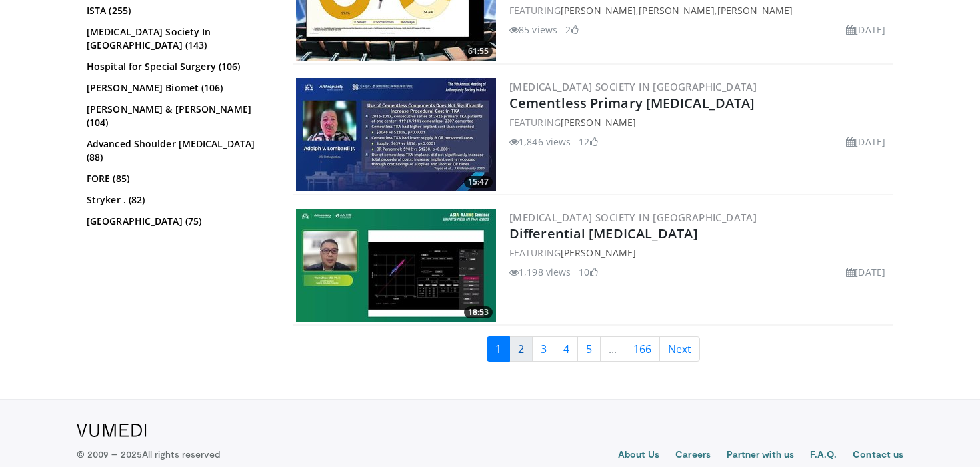 Image resolution: width=980 pixels, height=467 pixels. What do you see at coordinates (178, 178) in the screenshot?
I see `a: FORE (85)` at bounding box center [178, 178].